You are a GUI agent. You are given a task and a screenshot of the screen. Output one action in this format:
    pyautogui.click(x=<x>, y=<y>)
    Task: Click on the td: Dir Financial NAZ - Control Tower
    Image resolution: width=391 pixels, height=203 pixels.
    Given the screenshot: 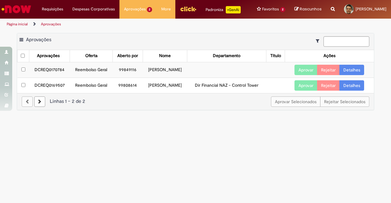 What is the action you would take?
    pyautogui.click(x=227, y=85)
    